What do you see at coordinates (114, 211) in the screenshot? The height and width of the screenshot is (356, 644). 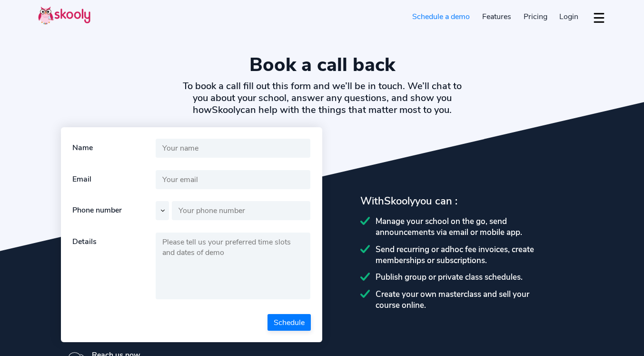 I see `div: Phone number` at bounding box center [114, 211].